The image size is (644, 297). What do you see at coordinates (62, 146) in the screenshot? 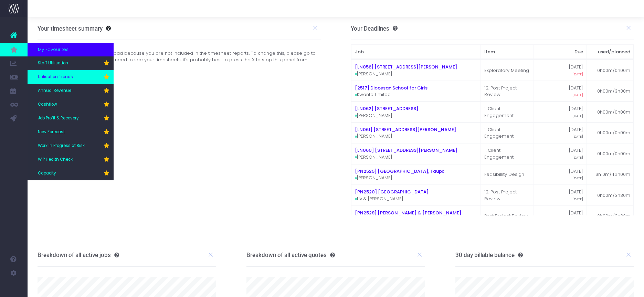
I see `span: Work In Progress at Risk` at bounding box center [62, 146].